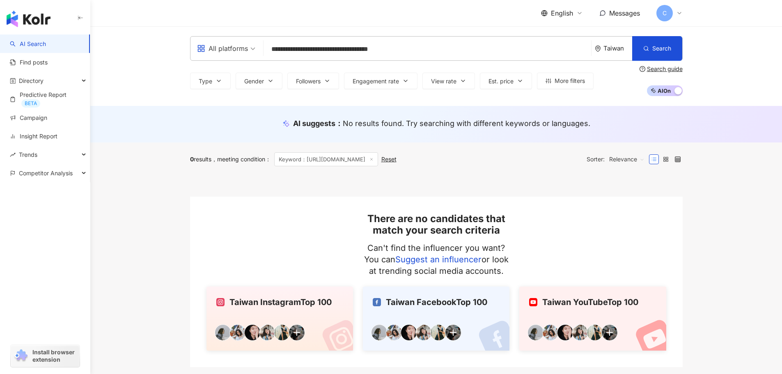  What do you see at coordinates (31, 80) in the screenshot?
I see `span: Directory` at bounding box center [31, 80].